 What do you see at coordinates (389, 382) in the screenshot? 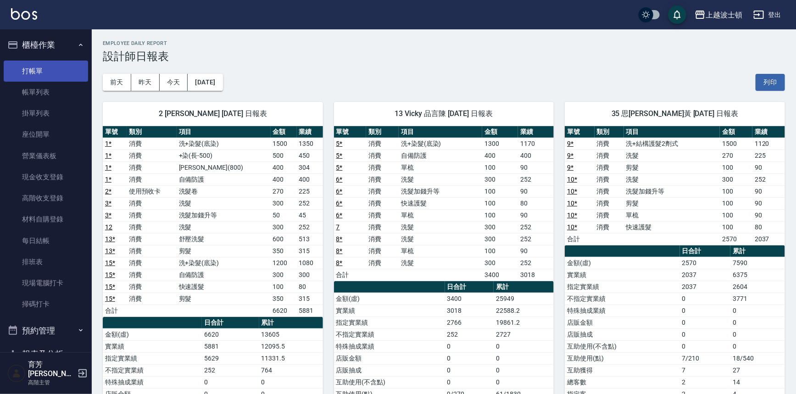
I see `td: 互助使用(不含點)` at bounding box center [389, 382].